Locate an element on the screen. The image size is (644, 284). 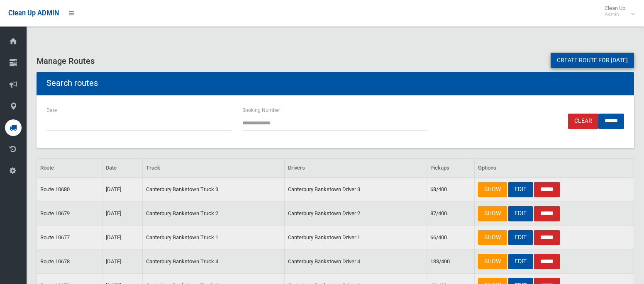
td: 66/400 is located at coordinates (450, 238).